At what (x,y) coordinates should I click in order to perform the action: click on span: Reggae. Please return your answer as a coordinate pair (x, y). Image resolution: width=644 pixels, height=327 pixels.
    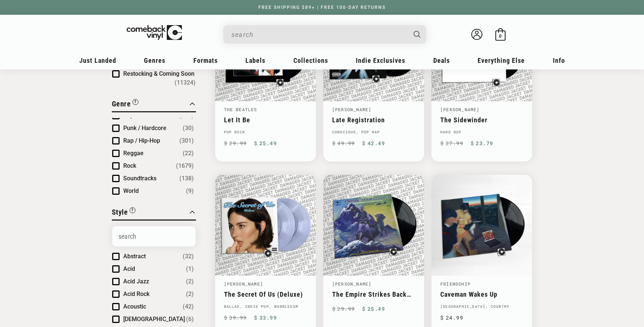
    Looking at the image, I should click on (133, 153).